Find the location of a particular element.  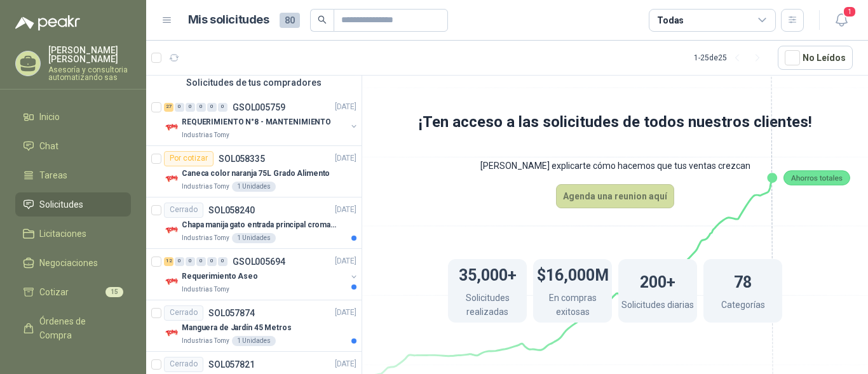

div: Todas is located at coordinates (670, 21).